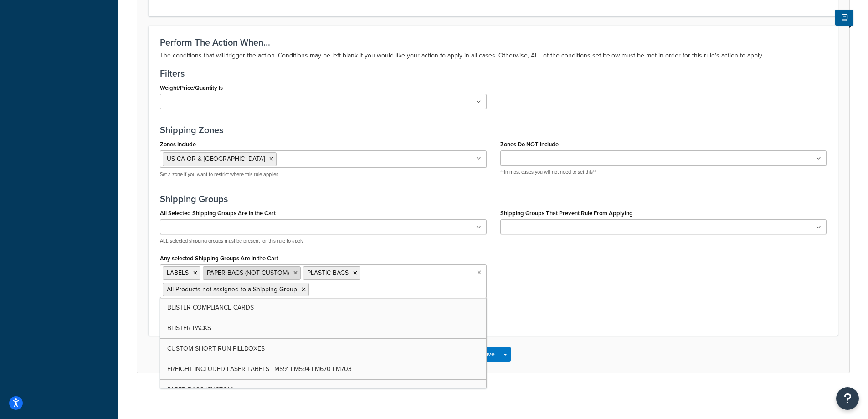 The image size is (868, 419). What do you see at coordinates (259, 369) in the screenshot?
I see `span: FREIGHT INCLUDED LASER LABELS LM591 LM594 LM670 LM703` at bounding box center [259, 369].